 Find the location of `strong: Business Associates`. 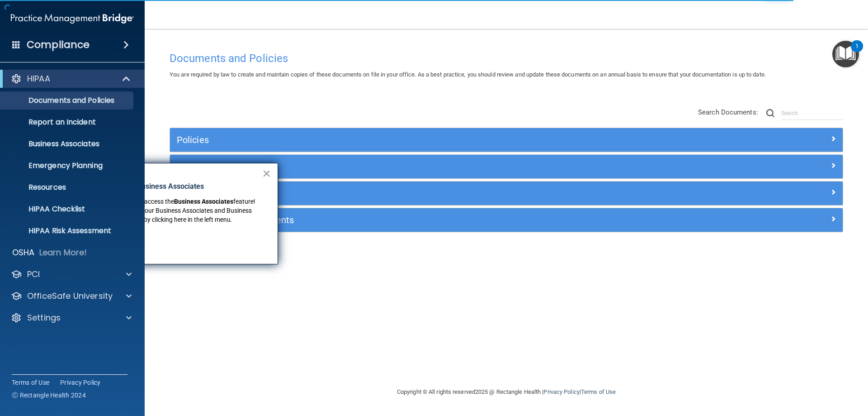

strong: Business Associates is located at coordinates (203, 202).